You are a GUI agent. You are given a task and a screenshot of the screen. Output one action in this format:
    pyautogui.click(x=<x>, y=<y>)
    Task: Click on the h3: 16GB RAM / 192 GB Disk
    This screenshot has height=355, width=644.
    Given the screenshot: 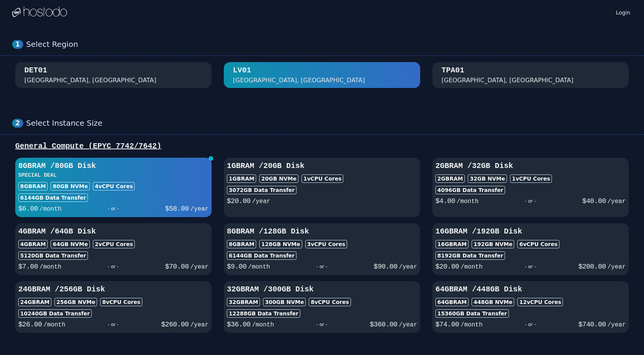 What is the action you would take?
    pyautogui.click(x=531, y=232)
    